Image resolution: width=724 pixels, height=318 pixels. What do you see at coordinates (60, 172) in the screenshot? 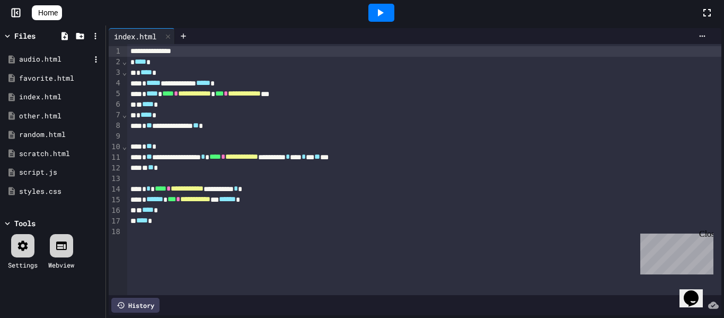
I see `div: script.js` at bounding box center [60, 172].